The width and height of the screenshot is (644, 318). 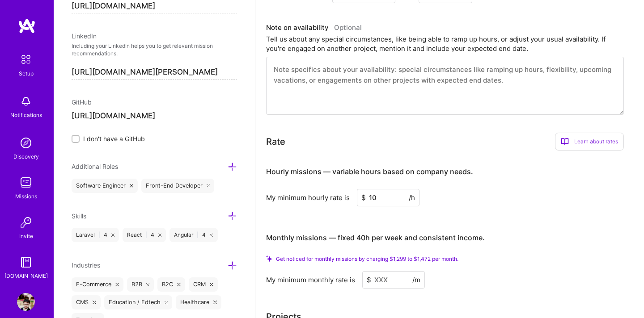 I want to click on img: teamwork, so click(x=26, y=183).